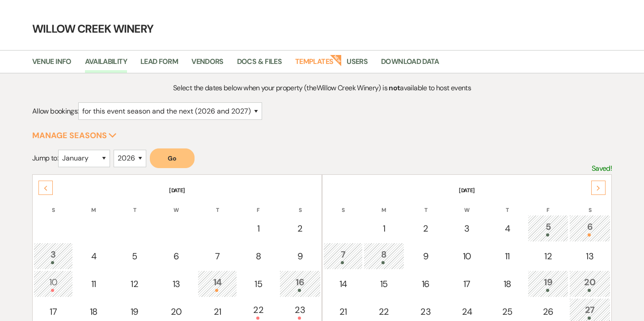 The width and height of the screenshot is (644, 321). What do you see at coordinates (314, 65) in the screenshot?
I see `a: Templates` at bounding box center [314, 65].